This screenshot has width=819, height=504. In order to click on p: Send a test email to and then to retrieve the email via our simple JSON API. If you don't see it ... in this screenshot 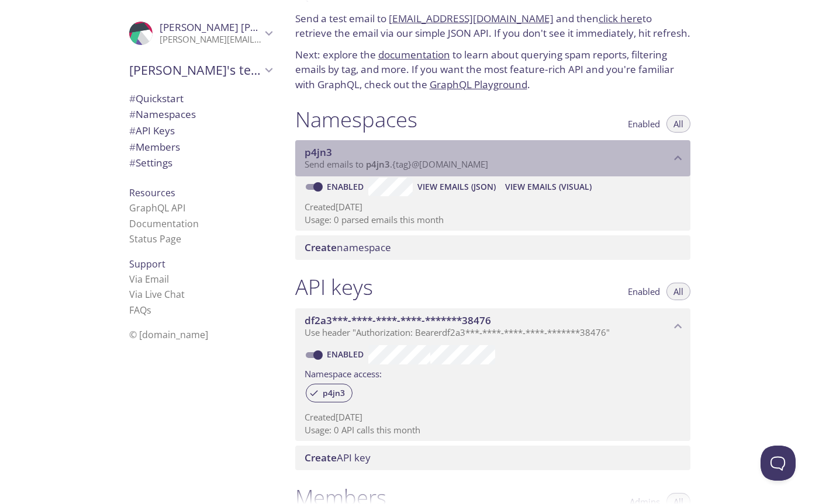, I will do `click(493, 25)`.